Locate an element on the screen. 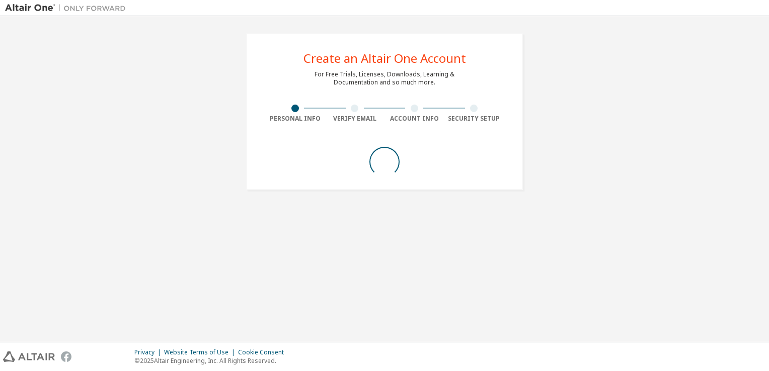  div: Create an Altair One Account is located at coordinates (384, 58).